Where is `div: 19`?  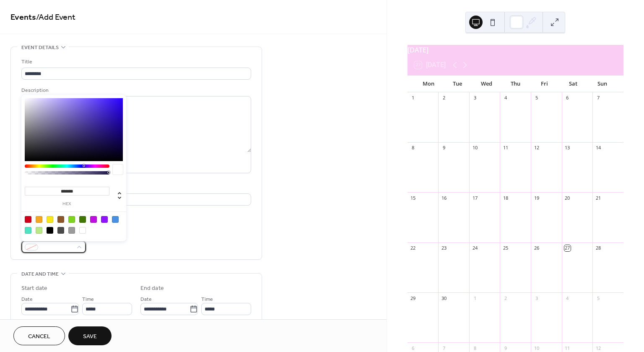
div: 19 is located at coordinates (536, 198).